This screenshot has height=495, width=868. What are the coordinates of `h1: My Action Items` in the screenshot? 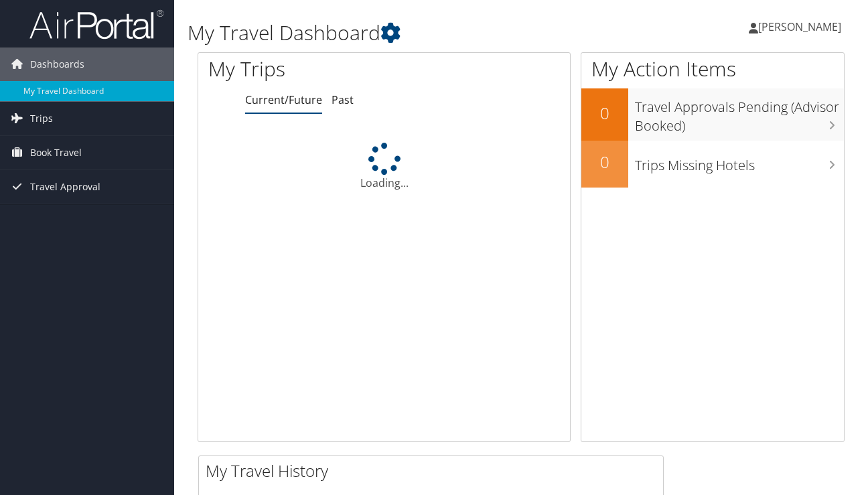 It's located at (712, 69).